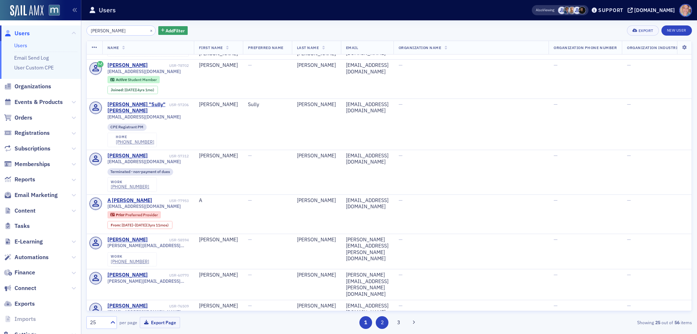 This screenshot has height=334, width=697. Describe the element at coordinates (18, 118) in the screenshot. I see `a: Orders` at that location.